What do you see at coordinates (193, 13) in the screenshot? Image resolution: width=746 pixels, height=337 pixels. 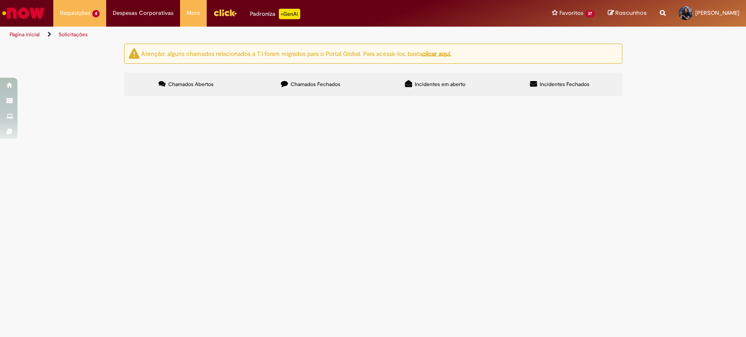 I see `span: More` at bounding box center [193, 13].